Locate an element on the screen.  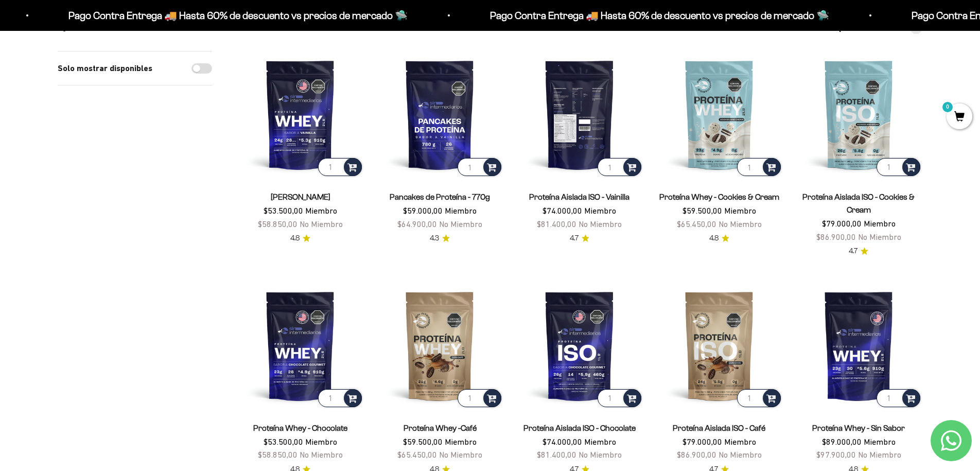
a: 0 is located at coordinates (959, 118).